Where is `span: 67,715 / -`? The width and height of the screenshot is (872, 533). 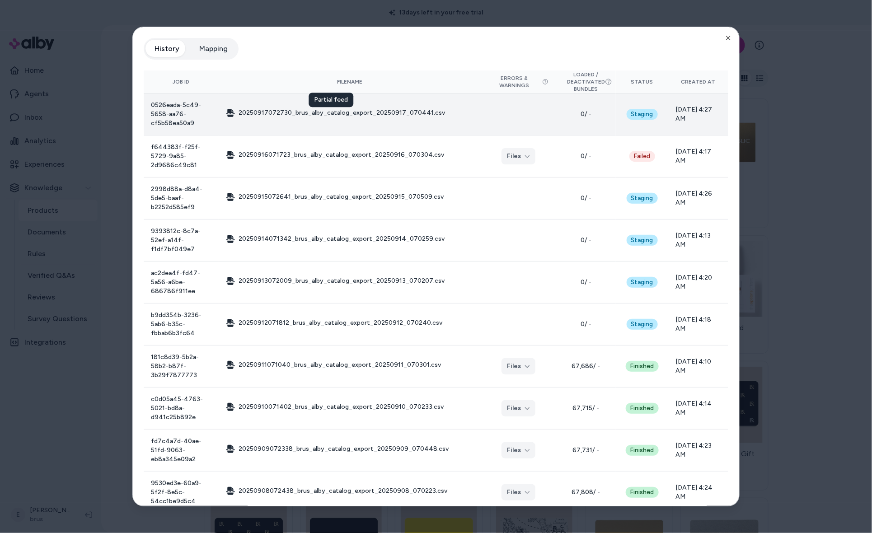
span: 67,715 / - is located at coordinates (586, 408).